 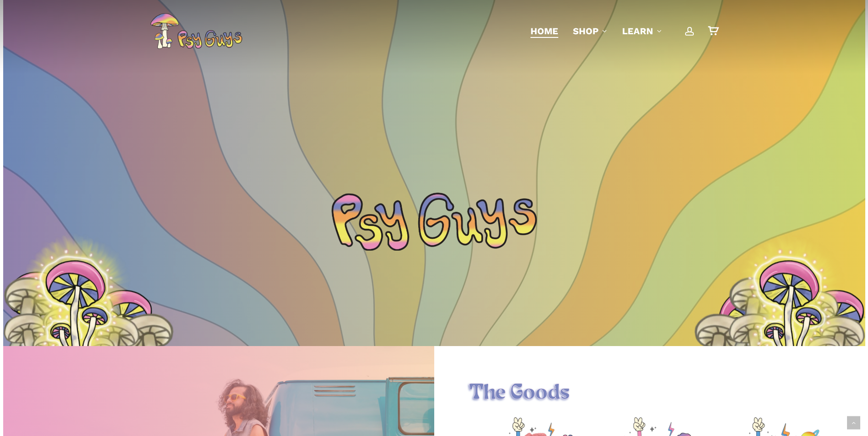 I want to click on span: Learn, so click(x=638, y=31).